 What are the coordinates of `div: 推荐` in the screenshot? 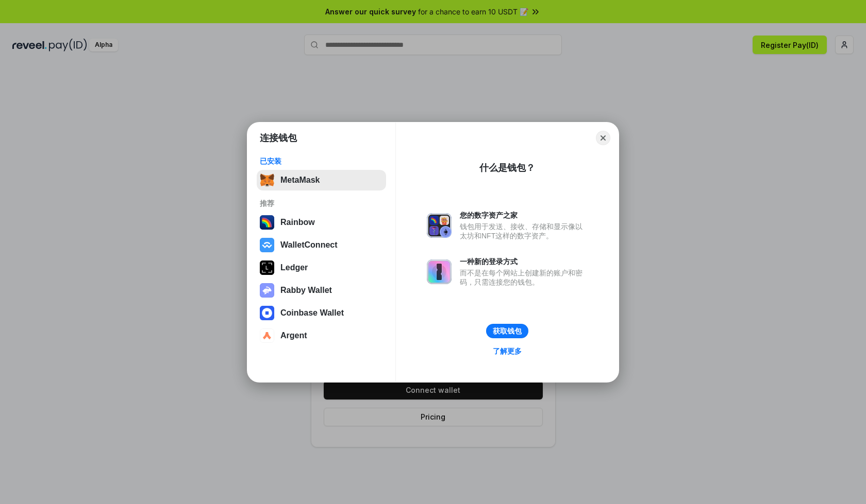 It's located at (321, 203).